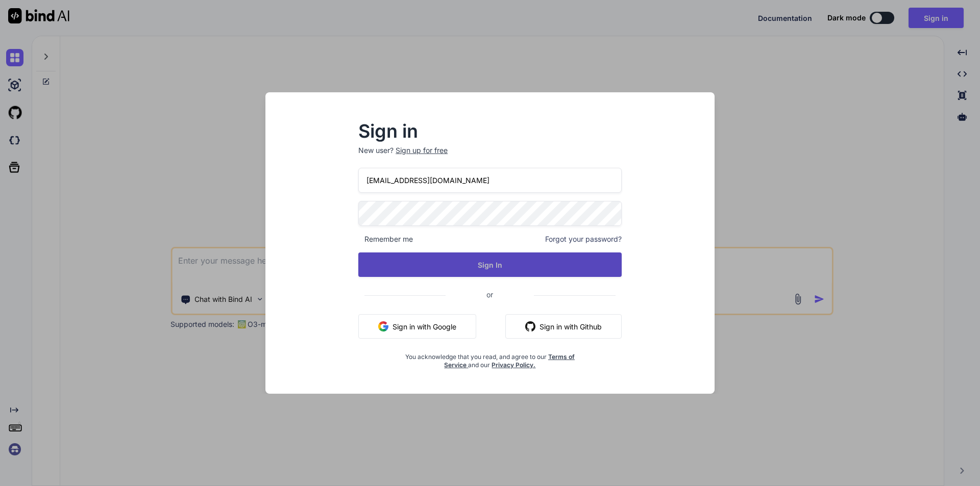 The width and height of the screenshot is (980, 486). Describe the element at coordinates (490, 157) in the screenshot. I see `p: New user?` at that location.